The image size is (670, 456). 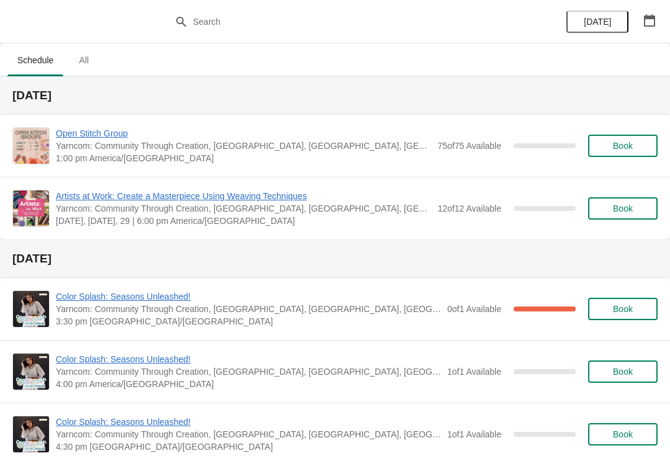 What do you see at coordinates (31, 209) in the screenshot?
I see `img: Artists at Work: Create a Masterpiece Using Weaving Techniques | Yarncom: Community Through Creat...` at bounding box center [31, 209].